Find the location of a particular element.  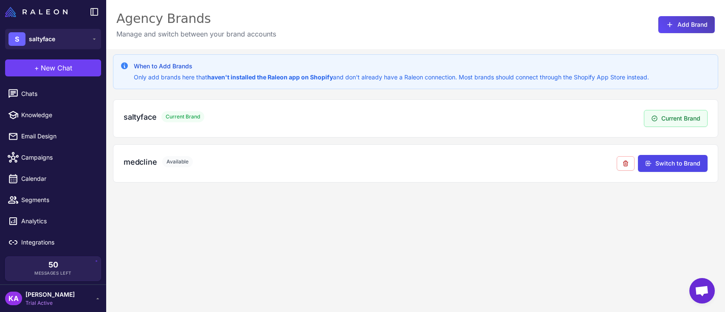

p: Only add brands here that and don't already have a Raleon connection. Most brands should connect ... is located at coordinates (391, 77).